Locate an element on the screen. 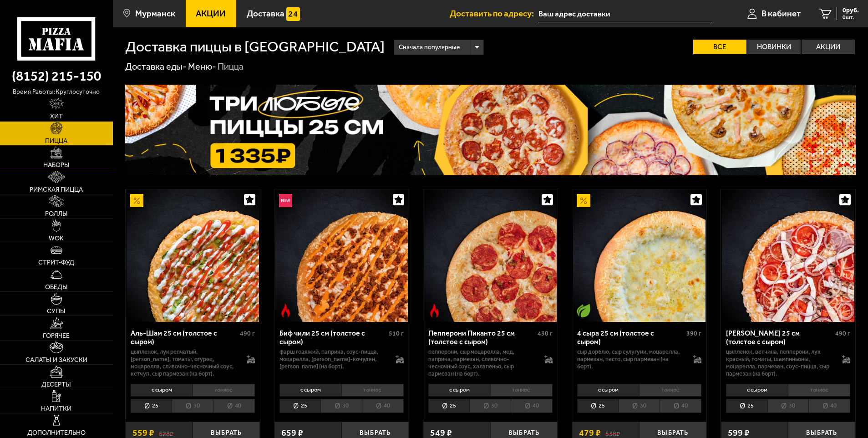 Image resolution: width=868 pixels, height=438 pixels. span: 430 г is located at coordinates (545, 334).